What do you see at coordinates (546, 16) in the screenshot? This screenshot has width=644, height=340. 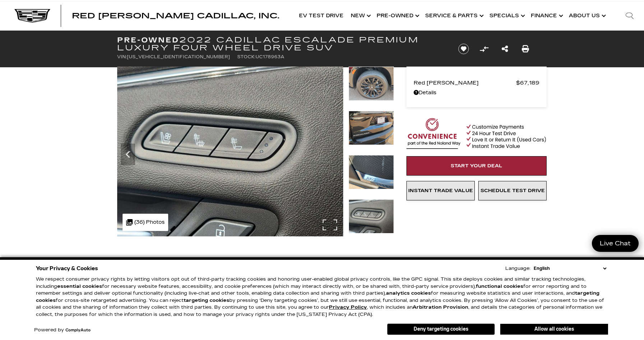 I see `a: Finance` at bounding box center [546, 16].